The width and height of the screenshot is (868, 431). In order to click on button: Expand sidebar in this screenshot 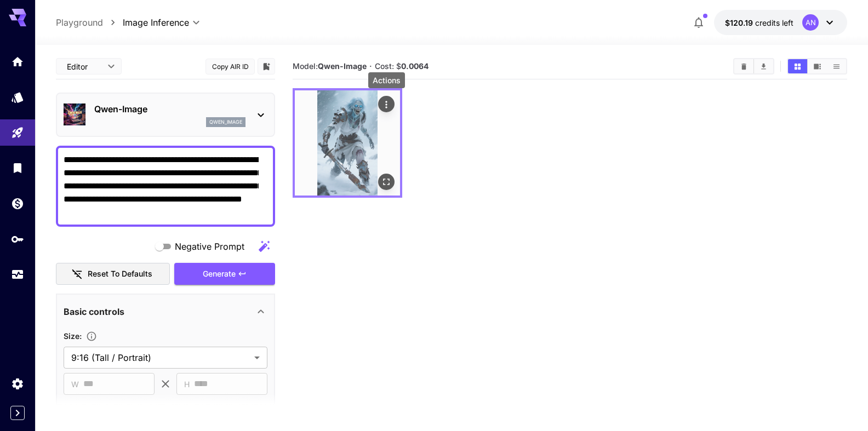, I will do `click(18, 413)`.